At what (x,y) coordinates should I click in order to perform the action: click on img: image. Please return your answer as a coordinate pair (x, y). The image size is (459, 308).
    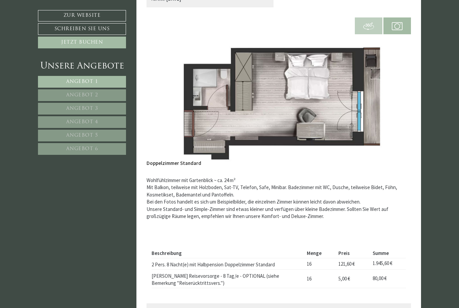
    Looking at the image, I should click on (279, 100).